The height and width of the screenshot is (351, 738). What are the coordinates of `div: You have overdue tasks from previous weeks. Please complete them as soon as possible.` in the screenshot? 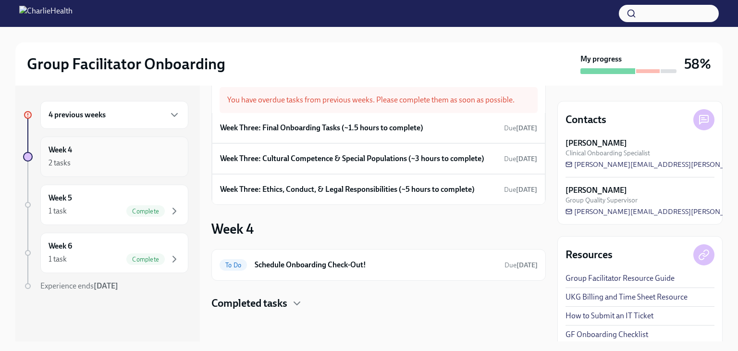 It's located at (379, 100).